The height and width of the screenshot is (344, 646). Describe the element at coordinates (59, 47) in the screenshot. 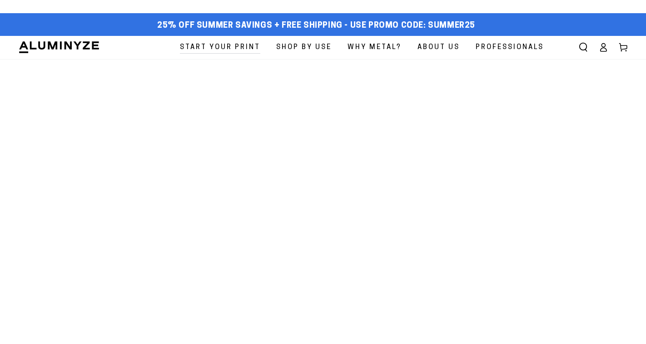

I see `img: Aluminyze` at that location.